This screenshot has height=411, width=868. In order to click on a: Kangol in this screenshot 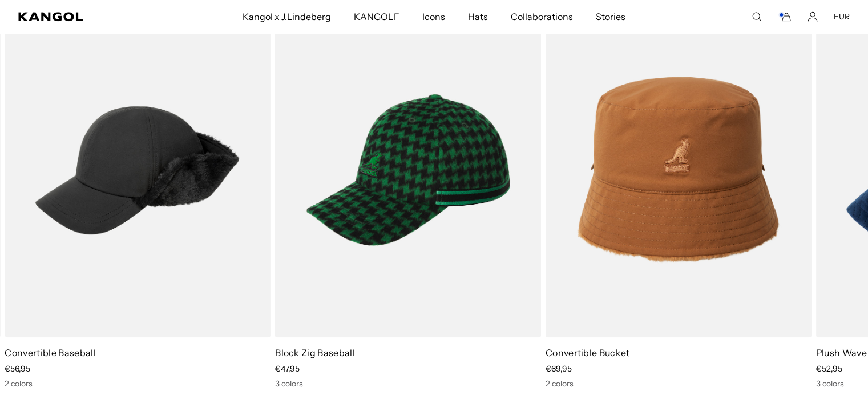, I will do `click(89, 17)`.